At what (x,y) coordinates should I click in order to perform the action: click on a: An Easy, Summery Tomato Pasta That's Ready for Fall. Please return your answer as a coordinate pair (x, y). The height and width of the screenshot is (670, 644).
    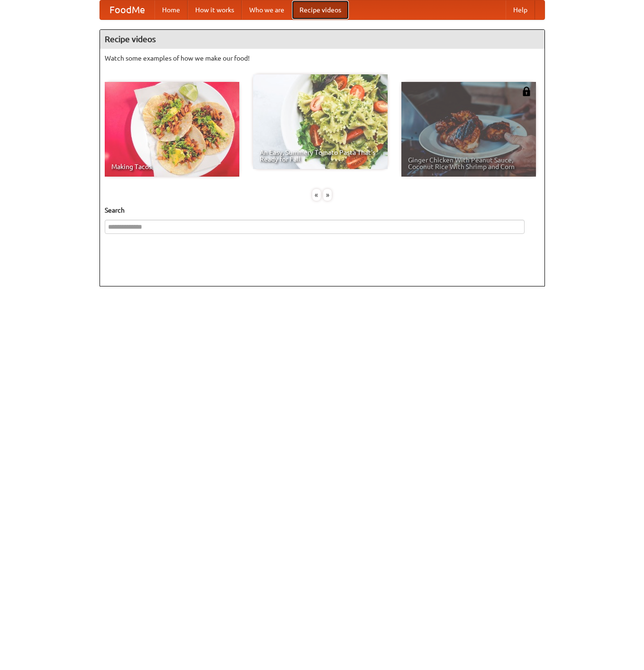
    Looking at the image, I should click on (320, 122).